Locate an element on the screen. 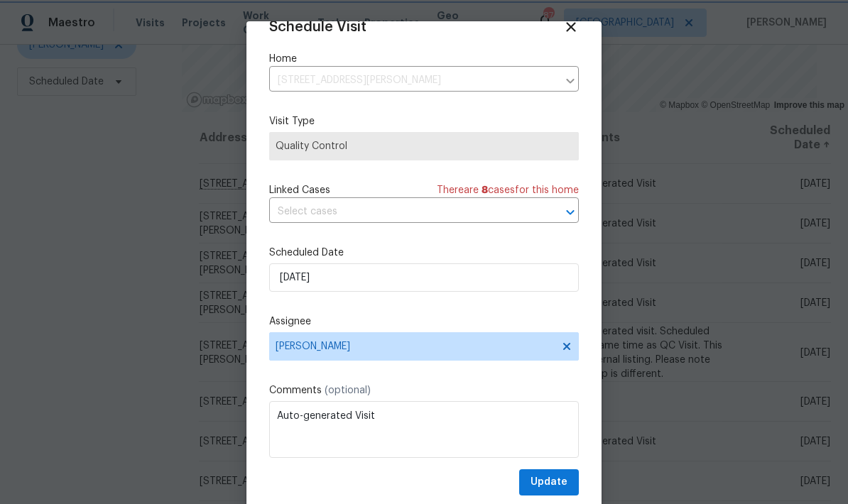 This screenshot has width=848, height=504. span: Linked Cases is located at coordinates (300, 190).